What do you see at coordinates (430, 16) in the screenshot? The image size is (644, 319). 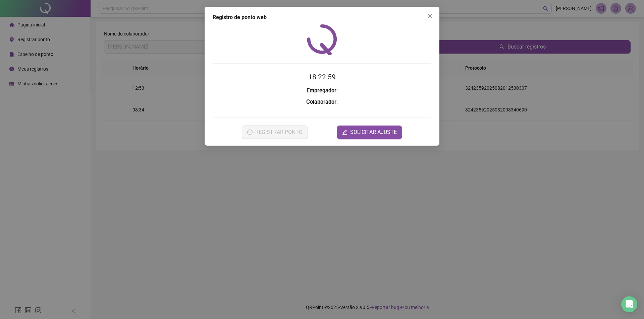 I see `span: close` at bounding box center [430, 16].